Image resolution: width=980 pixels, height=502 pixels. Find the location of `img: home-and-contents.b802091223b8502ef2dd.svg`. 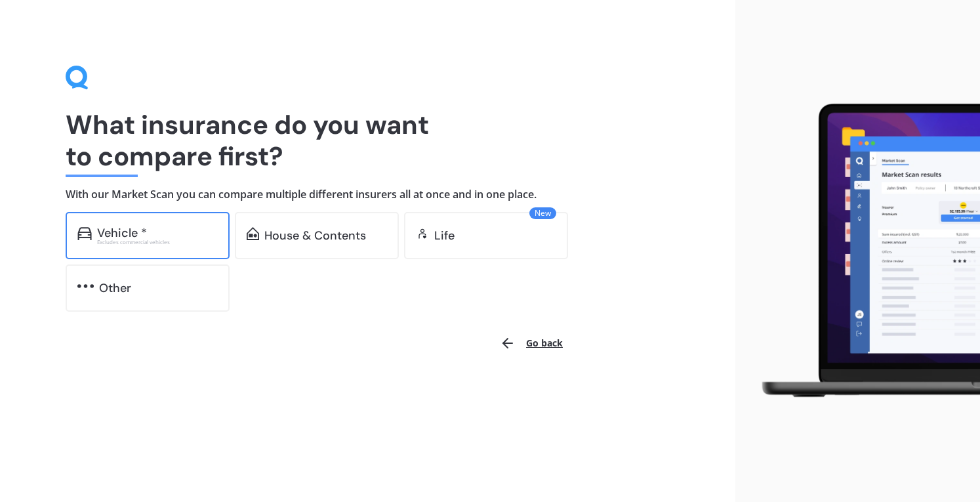

img: home-and-contents.b802091223b8502ef2dd.svg is located at coordinates (253, 233).